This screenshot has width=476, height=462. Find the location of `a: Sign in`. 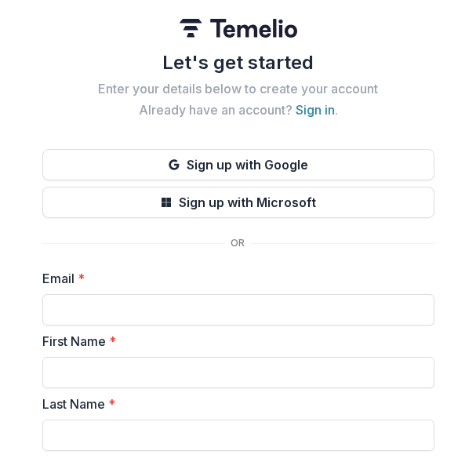

a: Sign in is located at coordinates (315, 110).